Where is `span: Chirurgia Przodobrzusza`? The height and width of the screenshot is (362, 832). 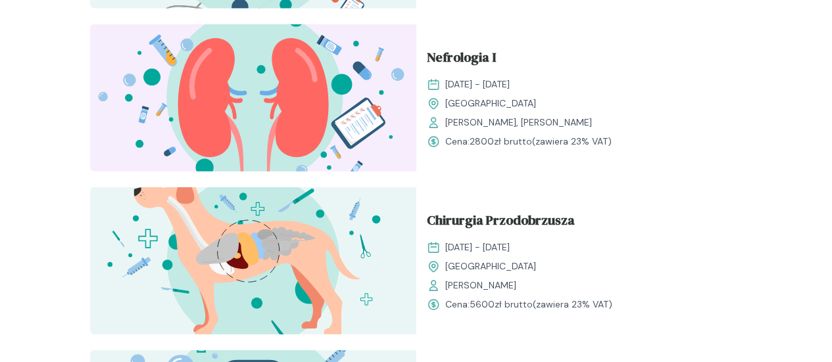
span: Chirurgia Przodobrzusza is located at coordinates (501, 223).